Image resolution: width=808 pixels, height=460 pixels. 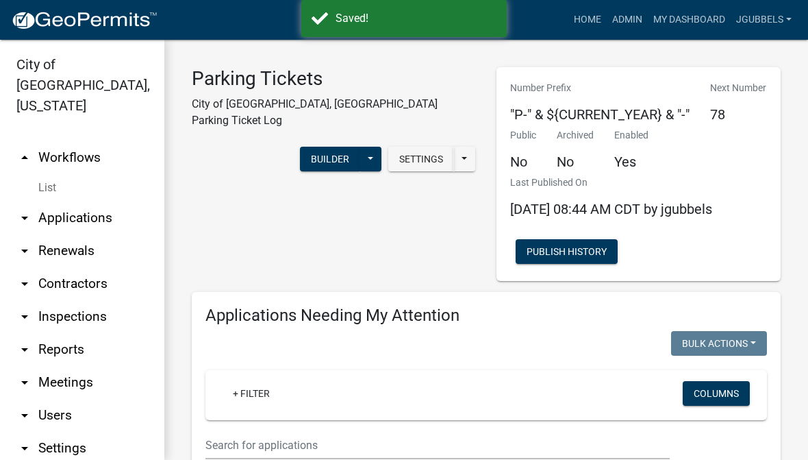 I want to click on a: + Filter, so click(x=251, y=393).